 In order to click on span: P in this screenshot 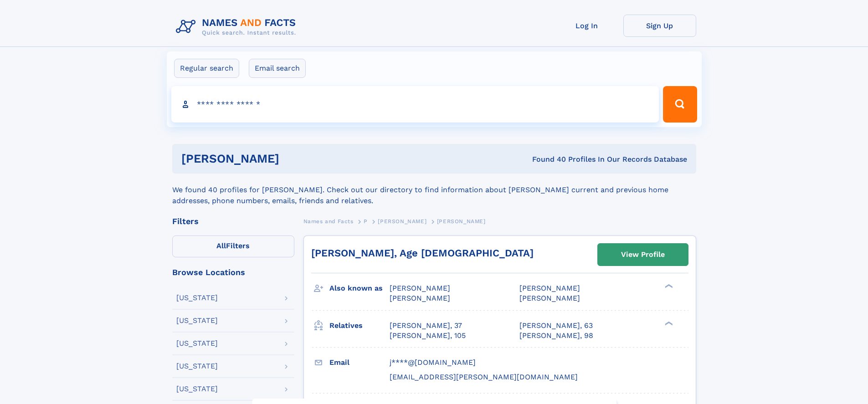, I will do `click(365, 221)`.